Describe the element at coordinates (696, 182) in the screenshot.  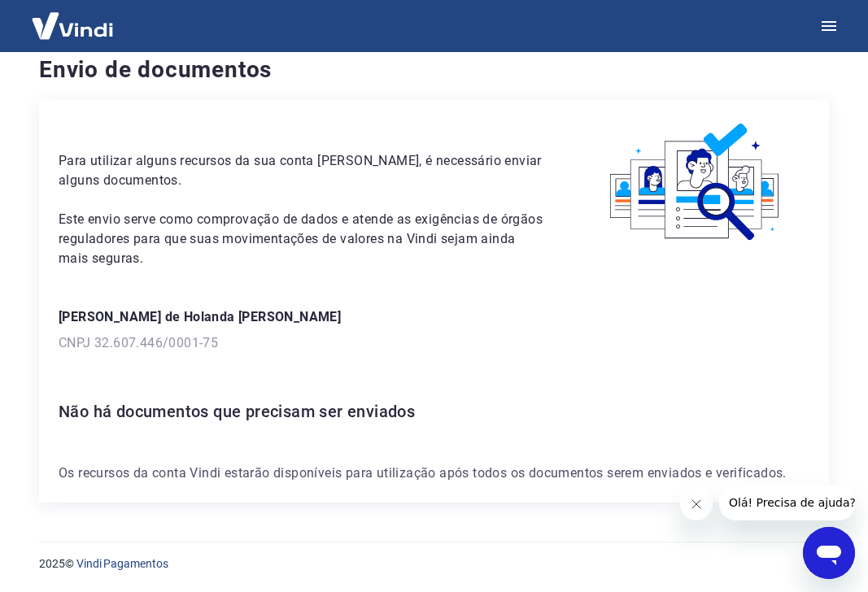
I see `img: waiting_documents.41d9841a9773e5fdf392cede4d13b617.svg` at that location.